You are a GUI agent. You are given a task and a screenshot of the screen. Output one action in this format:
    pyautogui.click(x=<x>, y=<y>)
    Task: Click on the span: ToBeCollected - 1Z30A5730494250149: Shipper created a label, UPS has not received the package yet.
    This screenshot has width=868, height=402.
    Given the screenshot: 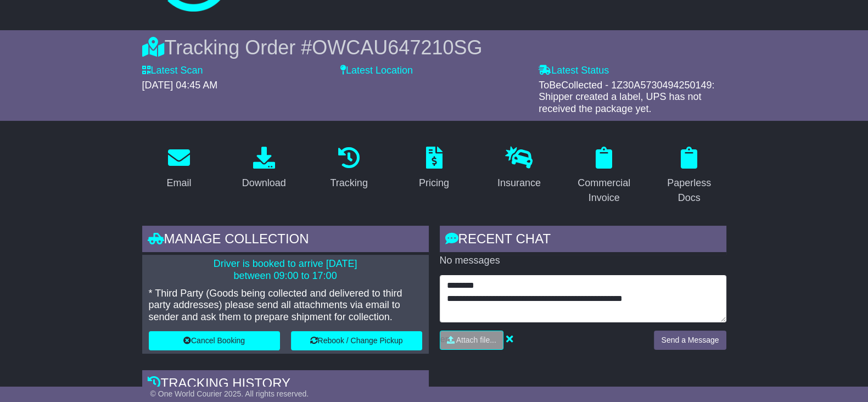 What is the action you would take?
    pyautogui.click(x=626, y=97)
    